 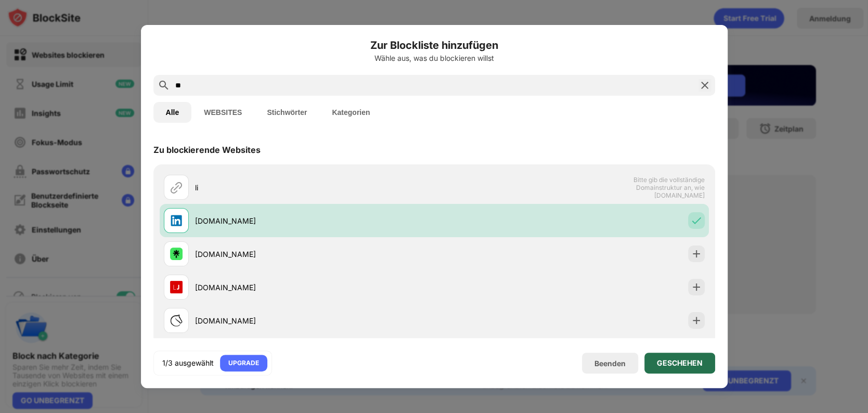 I want to click on img: search.svg, so click(x=164, y=85).